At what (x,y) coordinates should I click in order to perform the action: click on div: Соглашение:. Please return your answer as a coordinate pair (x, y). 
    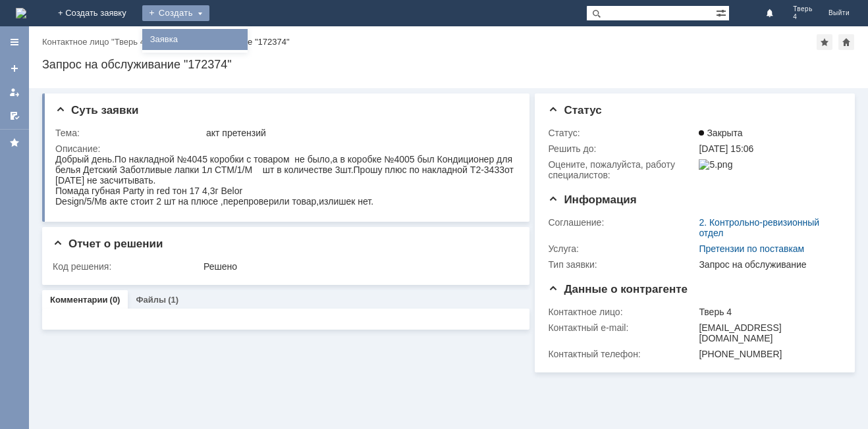
    Looking at the image, I should click on (622, 223).